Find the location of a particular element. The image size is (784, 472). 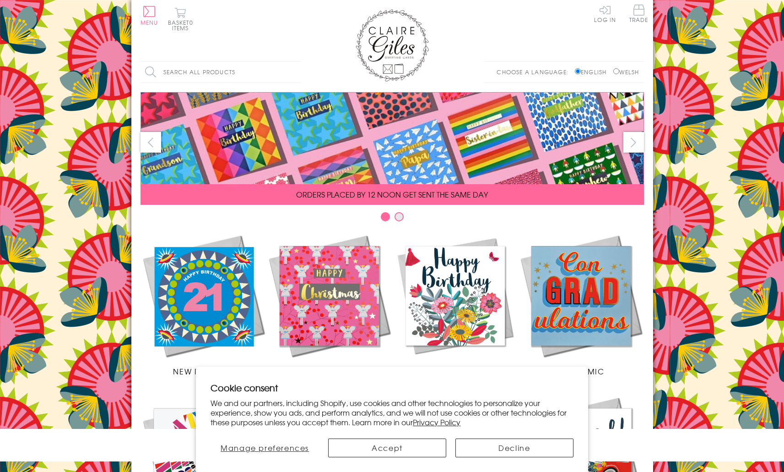

a: Log In is located at coordinates (605, 13).